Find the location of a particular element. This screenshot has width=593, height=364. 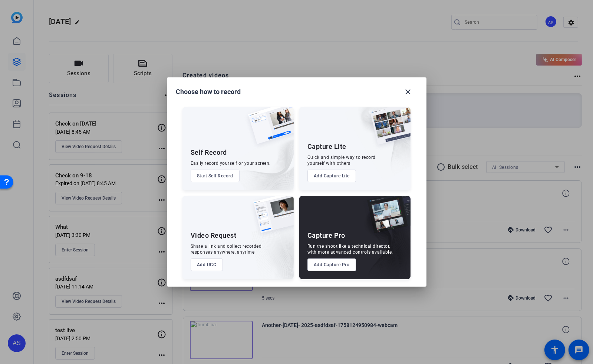

img: capture-lite.png is located at coordinates (388, 130).